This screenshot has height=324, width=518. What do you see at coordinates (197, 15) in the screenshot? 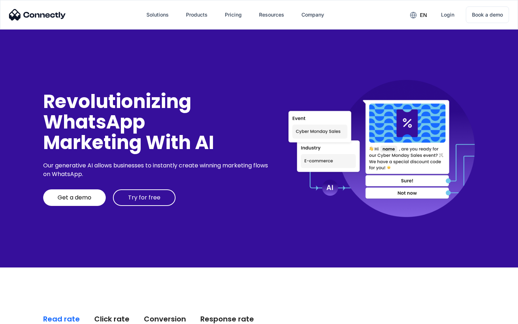
I see `div: Products` at bounding box center [197, 15].